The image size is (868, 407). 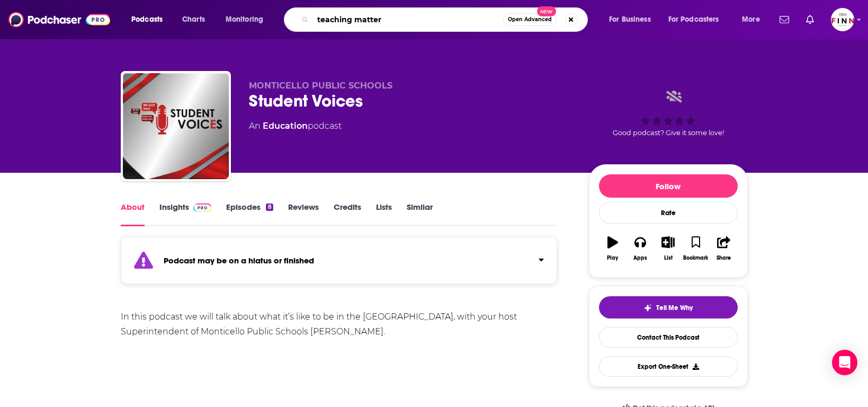 I want to click on a: Charts, so click(x=193, y=20).